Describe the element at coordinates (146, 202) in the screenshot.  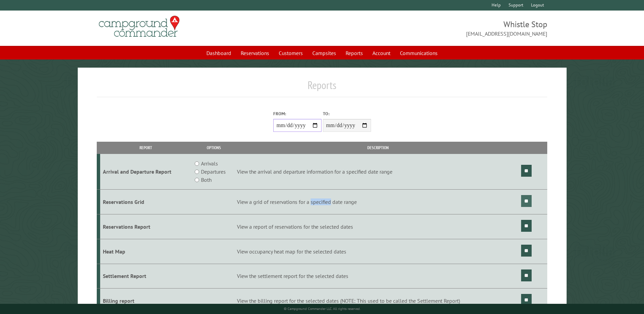
I see `td: Reservations Grid` at that location.